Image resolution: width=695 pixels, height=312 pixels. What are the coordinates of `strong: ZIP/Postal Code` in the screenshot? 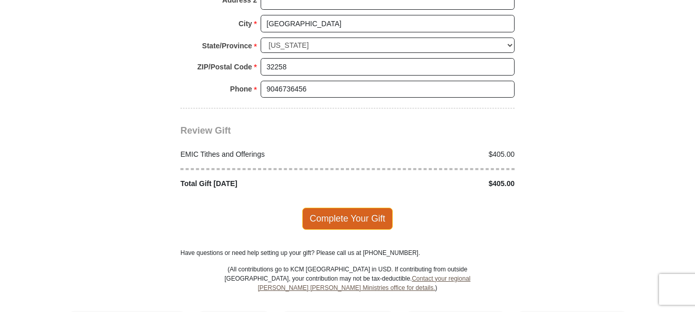 It's located at (225, 67).